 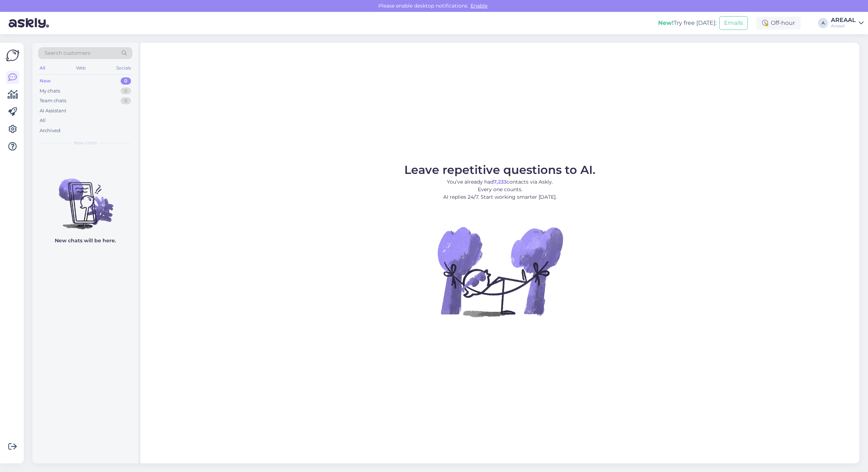 I want to click on div: Areaal, so click(x=843, y=26).